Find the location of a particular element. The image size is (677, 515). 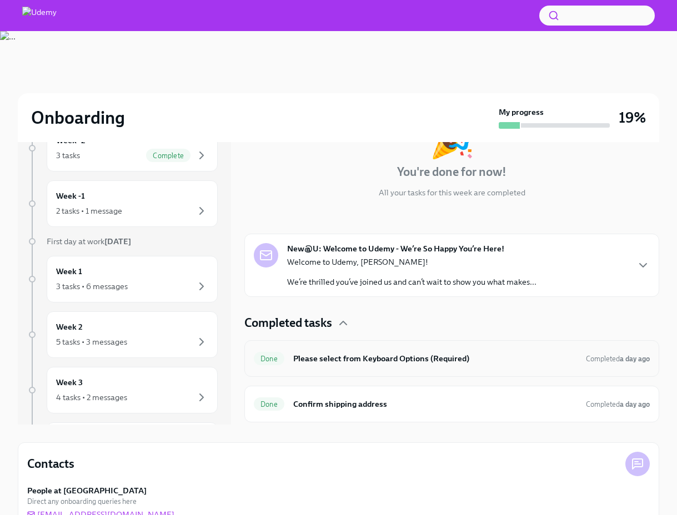

h6: Confirm shipping address is located at coordinates (435, 404).